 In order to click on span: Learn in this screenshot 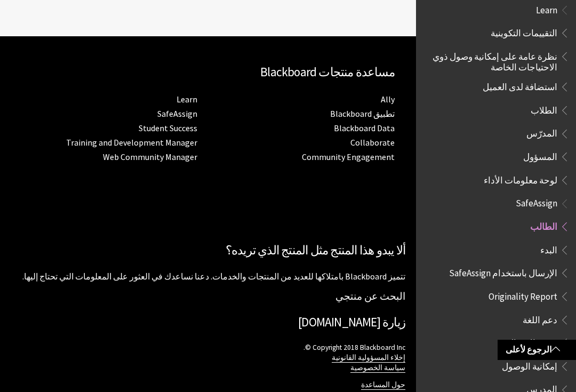, I will do `click(547, 8)`.